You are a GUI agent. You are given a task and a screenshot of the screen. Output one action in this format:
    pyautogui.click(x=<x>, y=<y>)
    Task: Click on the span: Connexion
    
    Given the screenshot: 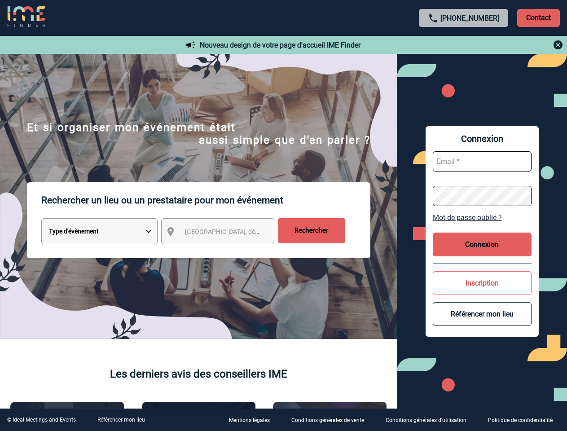 What is the action you would take?
    pyautogui.click(x=482, y=139)
    